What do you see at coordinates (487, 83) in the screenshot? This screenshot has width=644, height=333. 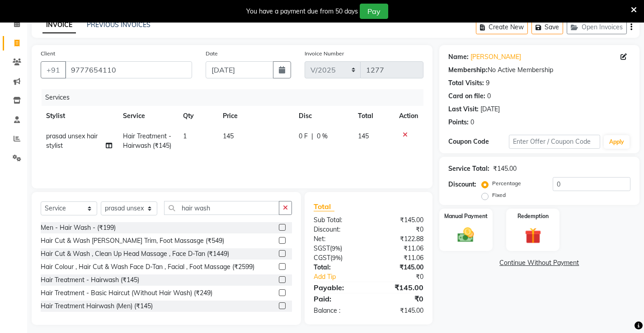 I see `div: 9` at bounding box center [487, 83].